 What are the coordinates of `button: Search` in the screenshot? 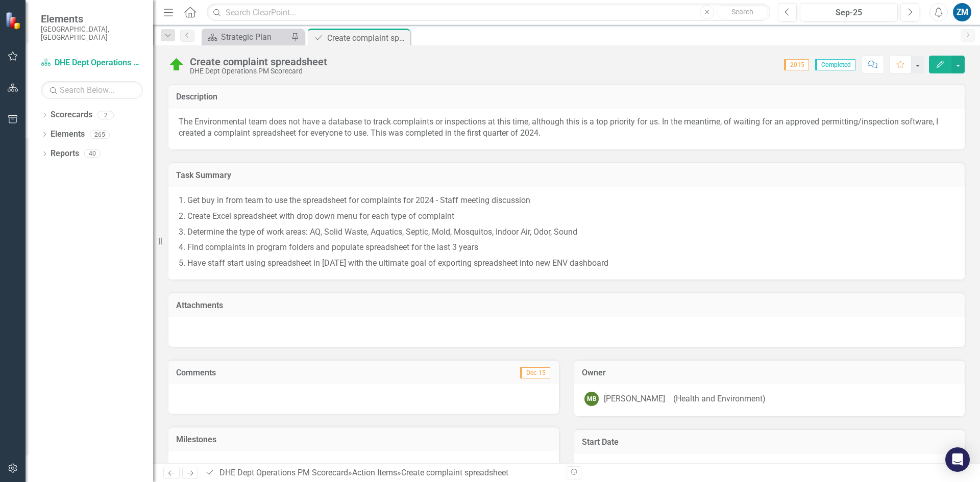 It's located at (743, 12).